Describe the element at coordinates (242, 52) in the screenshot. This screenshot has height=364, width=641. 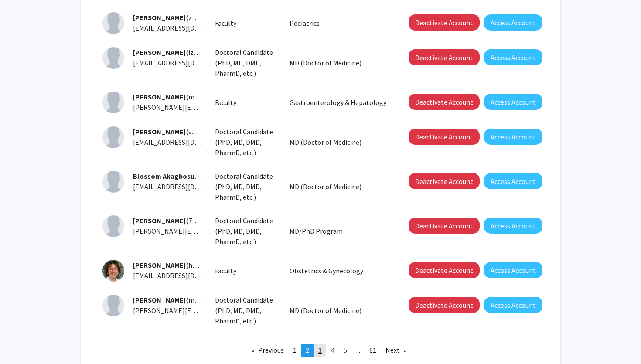
I see `span: (izcVSXQ3QQELT3VC5H0c9uQSTmQFUrs3VrXvCALcm2w)` at that location.